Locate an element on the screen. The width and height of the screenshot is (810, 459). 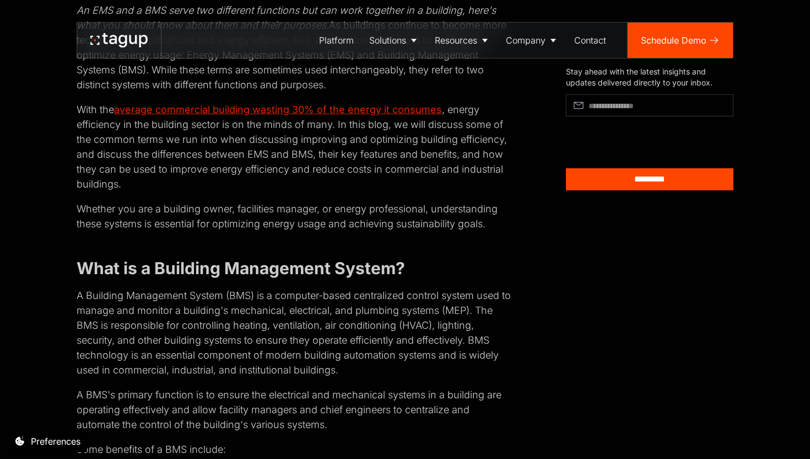
p: A BMS's primary function is to ensure the electrical and mechanical systems in a building are ope... is located at coordinates (295, 409).